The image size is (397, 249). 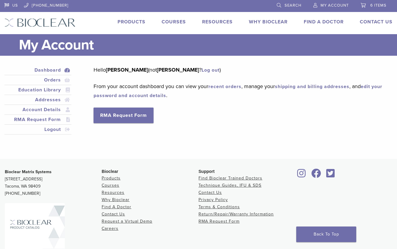 What do you see at coordinates (206, 45) in the screenshot?
I see `h1: My Account` at bounding box center [206, 45].